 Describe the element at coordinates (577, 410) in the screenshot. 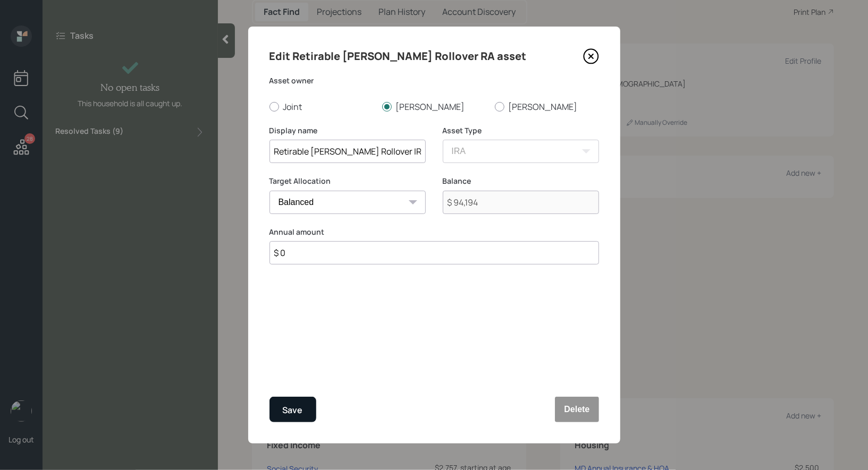

I see `button: Delete` at that location.